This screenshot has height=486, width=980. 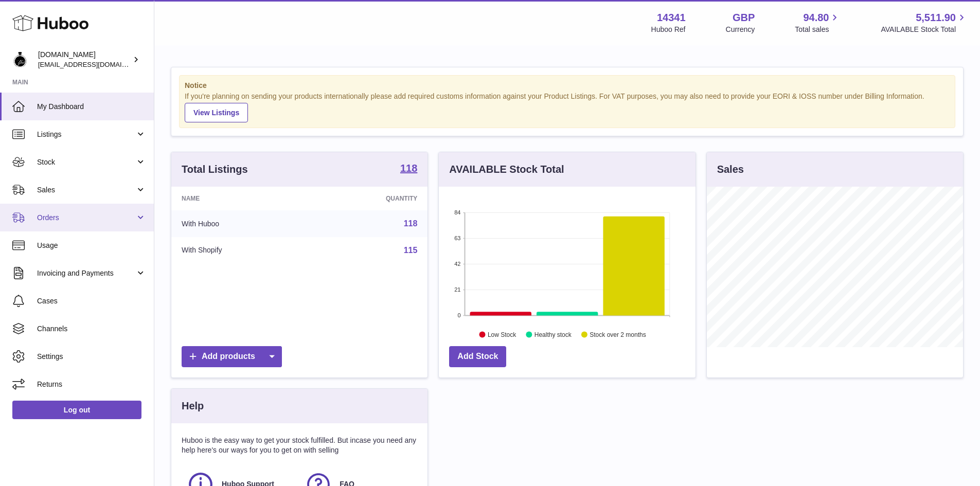 I want to click on span: Returns, so click(x=92, y=384).